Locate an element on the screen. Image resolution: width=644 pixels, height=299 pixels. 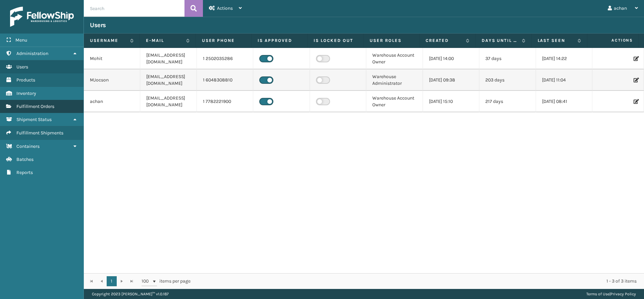
span: Products is located at coordinates (26, 80).